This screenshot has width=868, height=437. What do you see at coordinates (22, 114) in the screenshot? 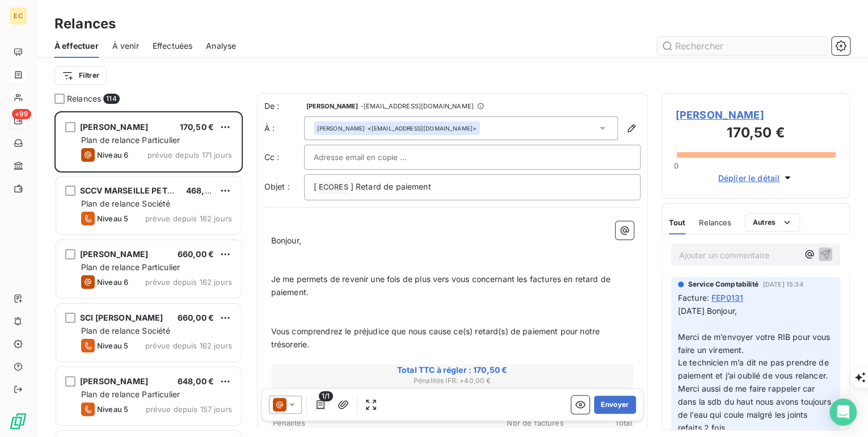
I see `span: +99` at bounding box center [22, 114].